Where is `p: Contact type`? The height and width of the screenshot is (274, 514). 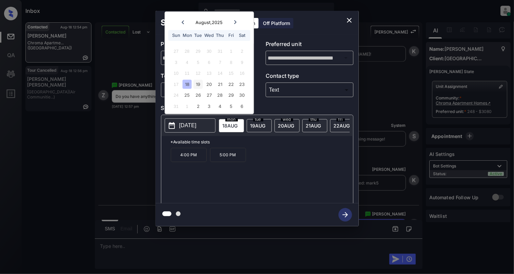
p: Contact type is located at coordinates (309, 77).